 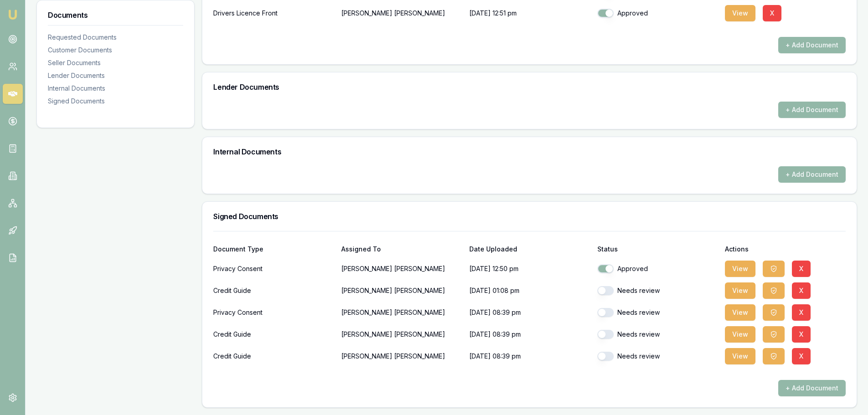 What do you see at coordinates (529, 249) in the screenshot?
I see `div: Date Uploaded` at bounding box center [529, 249].